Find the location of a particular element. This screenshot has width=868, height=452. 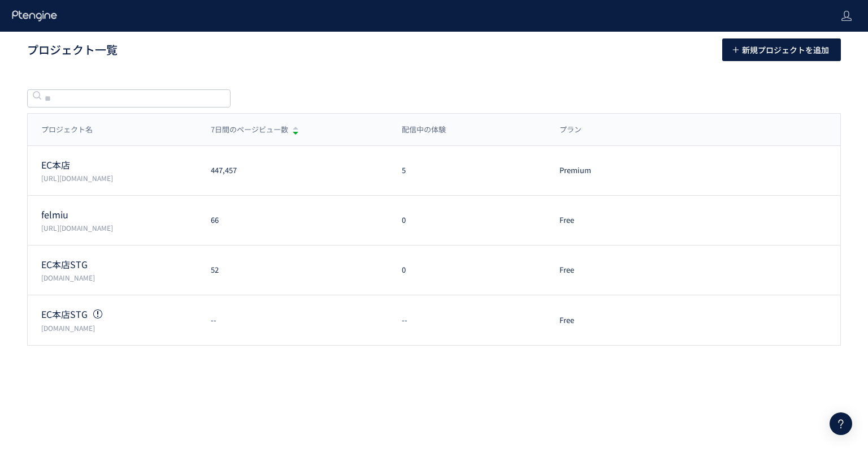

p: https://felmiu.com is located at coordinates (119, 227).